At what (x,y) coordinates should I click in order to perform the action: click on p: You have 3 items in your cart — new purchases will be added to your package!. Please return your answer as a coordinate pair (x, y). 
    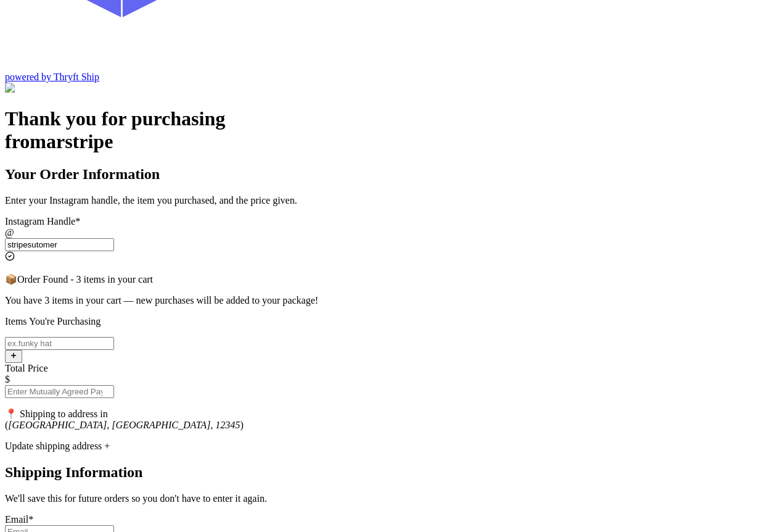
    Looking at the image, I should click on (379, 301).